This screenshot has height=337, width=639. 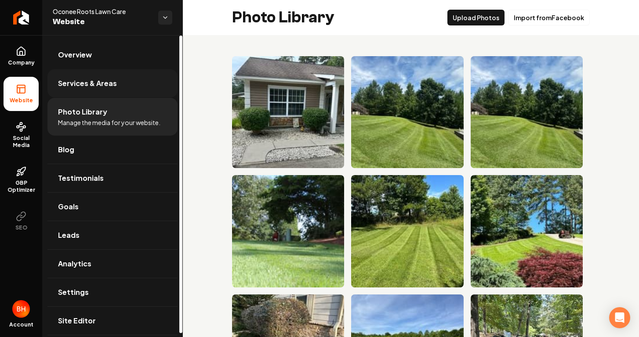 What do you see at coordinates (109, 123) in the screenshot?
I see `span: Manage the media for your website.` at bounding box center [109, 123].